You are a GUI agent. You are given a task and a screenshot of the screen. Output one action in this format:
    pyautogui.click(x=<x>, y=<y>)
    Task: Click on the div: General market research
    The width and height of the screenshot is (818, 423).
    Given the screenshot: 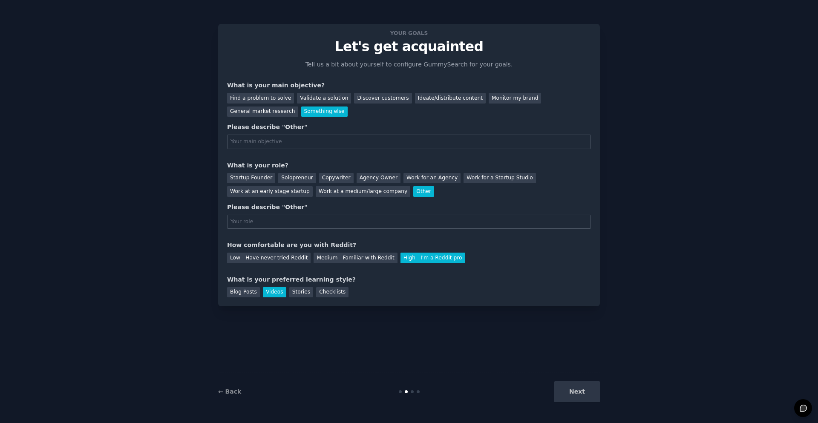 What is the action you would take?
    pyautogui.click(x=263, y=112)
    